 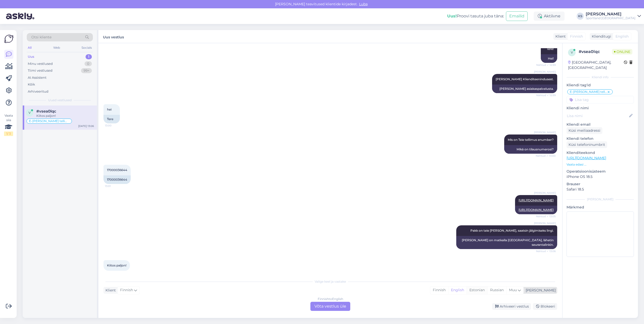 I want to click on div: 1 / 3, so click(x=9, y=134).